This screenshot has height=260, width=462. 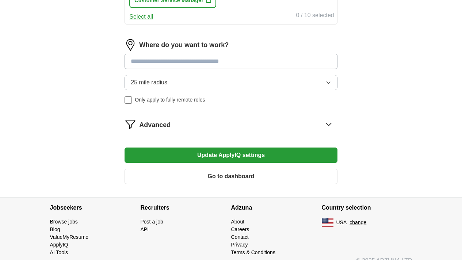 What do you see at coordinates (328, 222) in the screenshot?
I see `img: US flag` at bounding box center [328, 222].